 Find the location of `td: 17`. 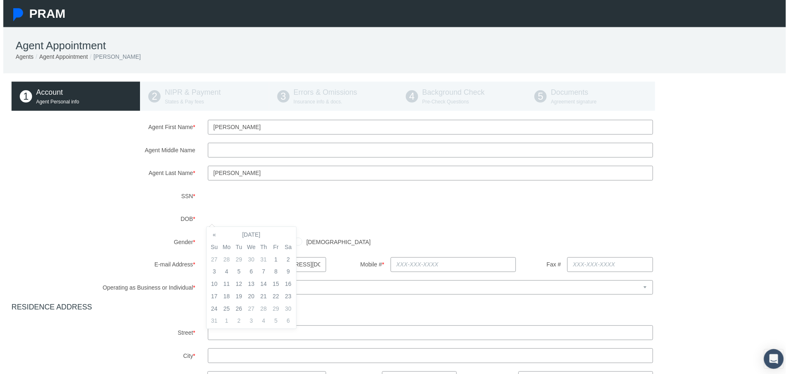

td: 17 is located at coordinates (213, 299).